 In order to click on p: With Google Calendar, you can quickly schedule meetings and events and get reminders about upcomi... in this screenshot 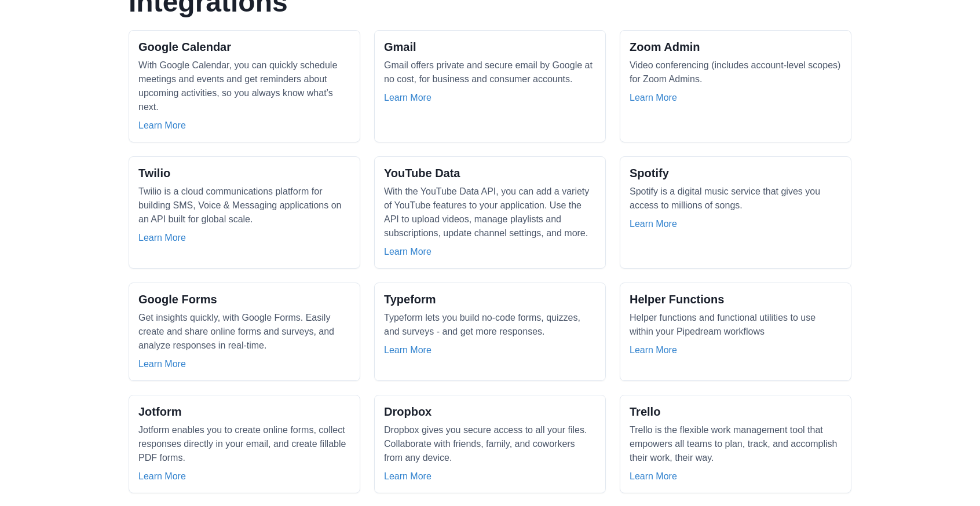, I will do `click(245, 87)`.